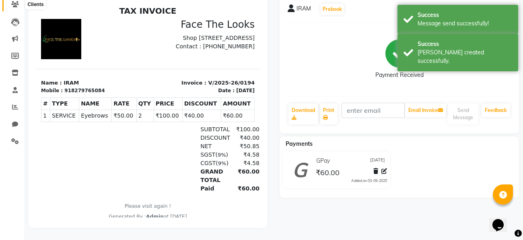  What do you see at coordinates (333, 9) in the screenshot?
I see `button: Prebook` at bounding box center [333, 9].